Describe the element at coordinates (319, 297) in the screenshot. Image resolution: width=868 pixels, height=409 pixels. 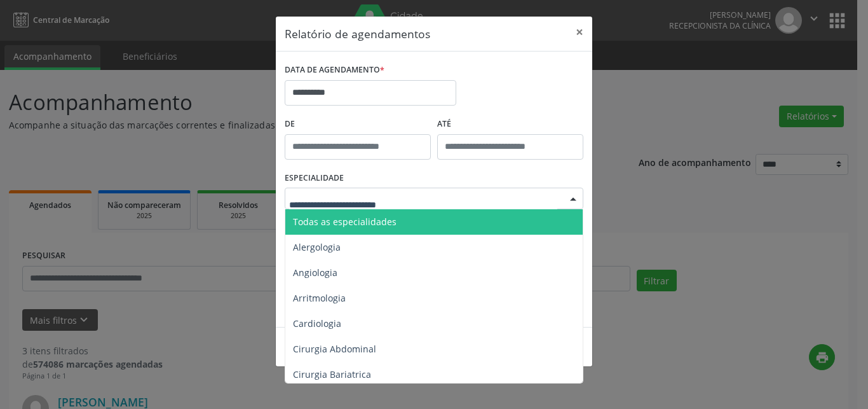
I see `span: Arritmologia` at that location.